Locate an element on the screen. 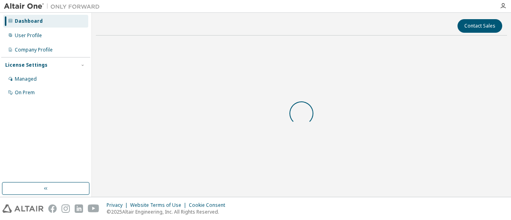 This screenshot has width=511, height=220. div: Managed is located at coordinates (26, 79).